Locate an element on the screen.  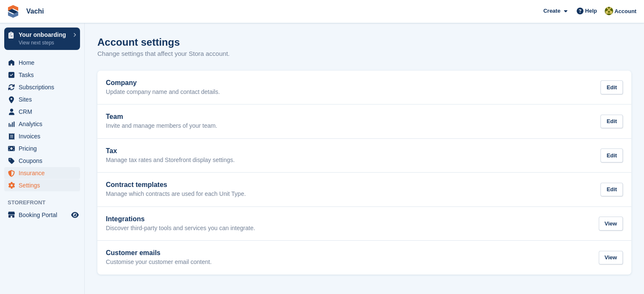
span: Insurance is located at coordinates (44, 173).